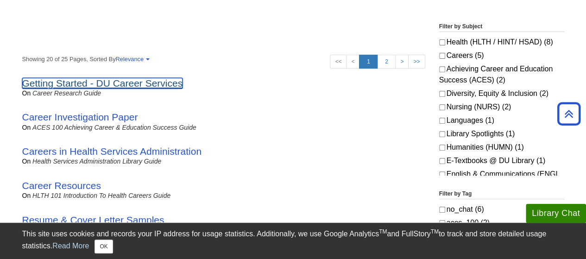 The height and width of the screenshot is (259, 586). I want to click on input: Diversity, Equity & Inclusion (2), so click(442, 94).